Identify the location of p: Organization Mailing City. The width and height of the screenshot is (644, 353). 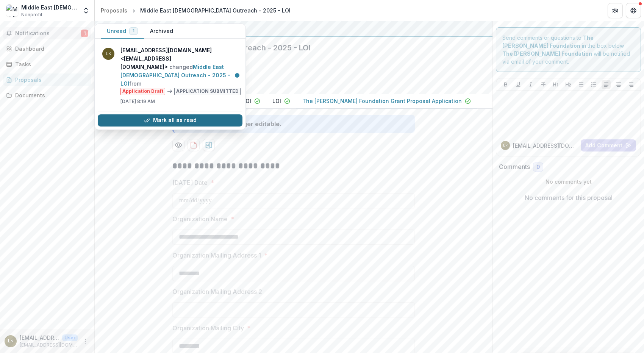
(208, 328).